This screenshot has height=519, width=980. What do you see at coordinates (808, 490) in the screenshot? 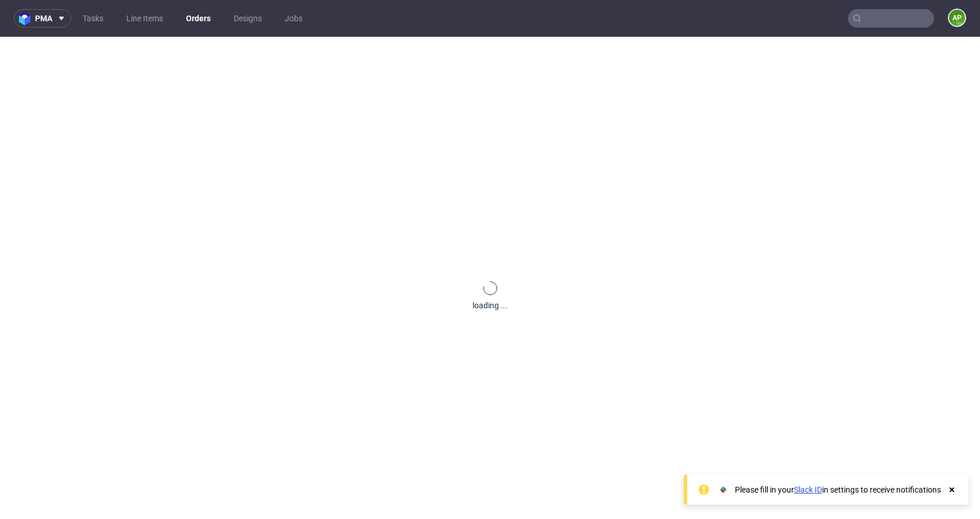
I see `a: Slack ID` at bounding box center [808, 490].